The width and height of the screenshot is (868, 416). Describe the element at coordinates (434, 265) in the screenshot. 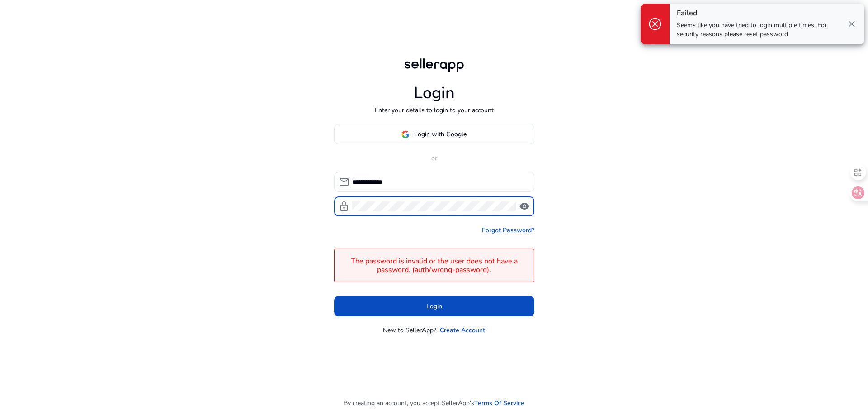

I see `h4: The password is invalid or the user does not have a password. (auth/wrong-password).` at that location.